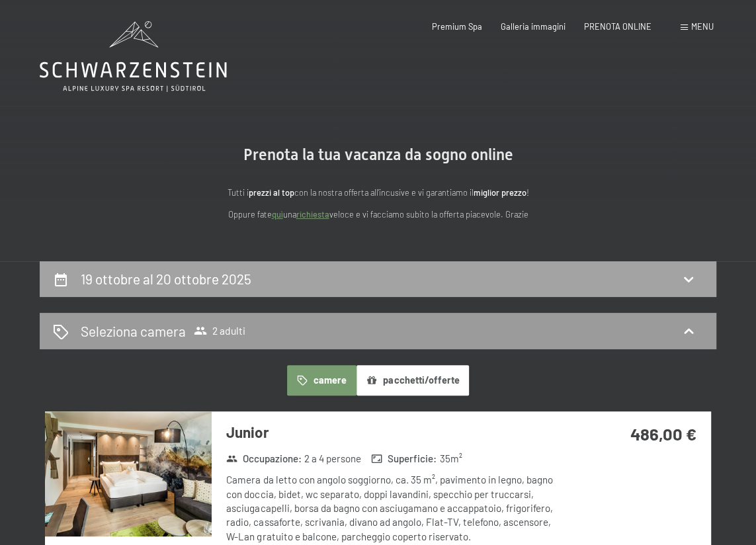 Image resolution: width=756 pixels, height=545 pixels. Describe the element at coordinates (264, 458) in the screenshot. I see `strong: Occupazione :` at that location.